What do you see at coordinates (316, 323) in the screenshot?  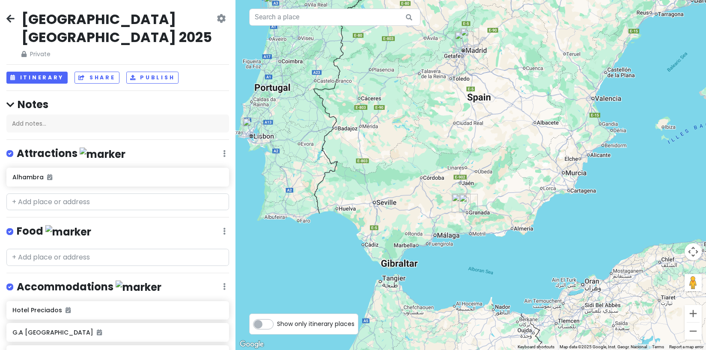 I see `span: Show only itinerary places` at bounding box center [316, 323].